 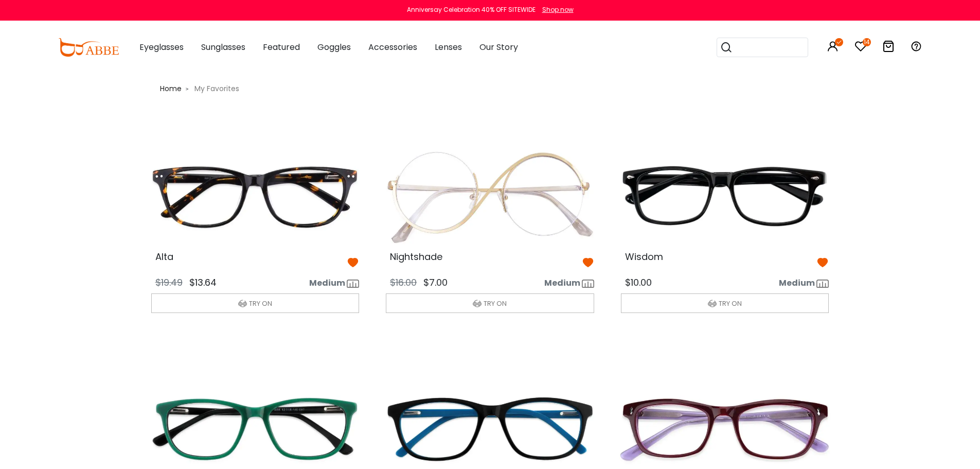 I want to click on a: 14, so click(x=861, y=48).